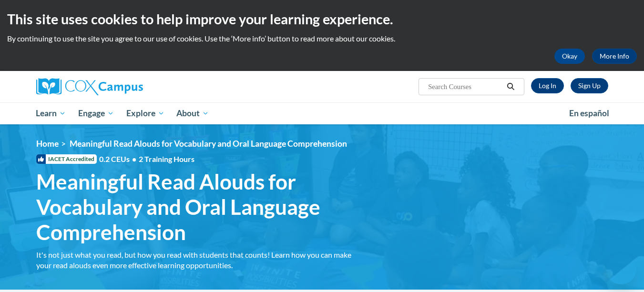  I want to click on span: 0.2 CEUs, so click(147, 160).